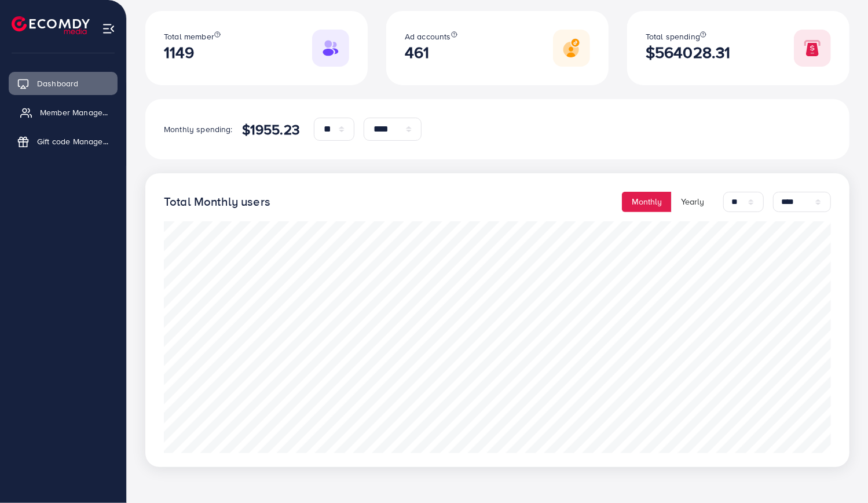 Image resolution: width=868 pixels, height=503 pixels. What do you see at coordinates (271, 129) in the screenshot?
I see `h4: $1955.23` at bounding box center [271, 129].